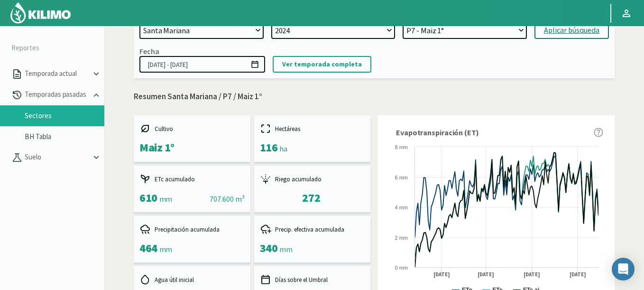 This screenshot has width=644, height=290. I want to click on div: Precipitación acumulada, so click(192, 229).